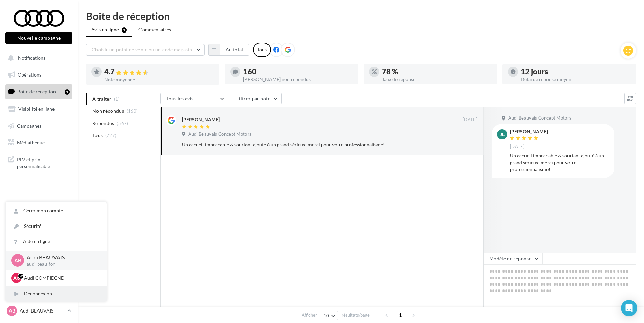  I want to click on span: Notifications, so click(32, 58).